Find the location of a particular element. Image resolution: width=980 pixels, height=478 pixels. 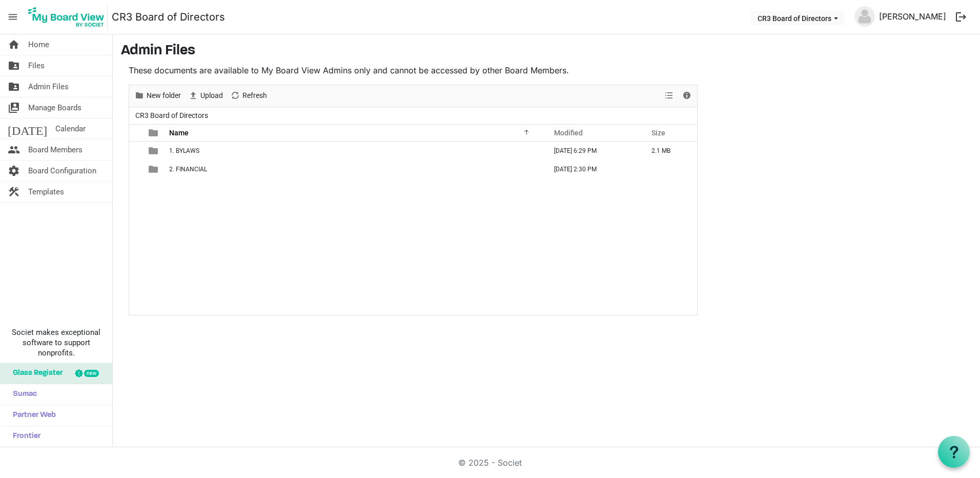

span: Admin Files is located at coordinates (48, 87).